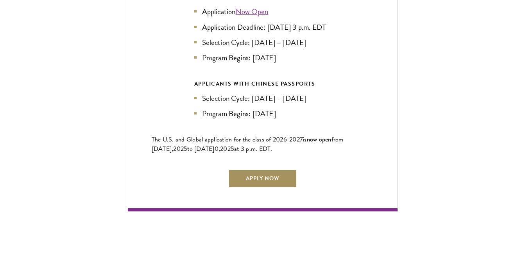  Describe the element at coordinates (263, 179) in the screenshot. I see `a: Apply Now` at that location.